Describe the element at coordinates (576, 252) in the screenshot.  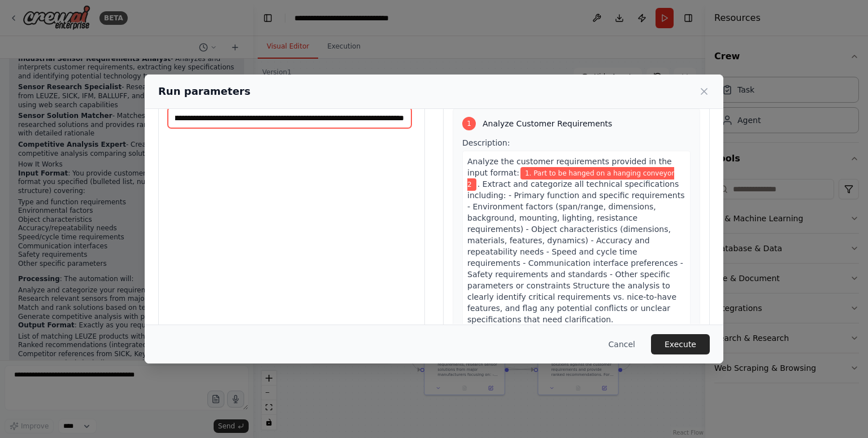
I see `span: . Extract and categorize all technical specifications including: - Primary function and specific ...` at that location.